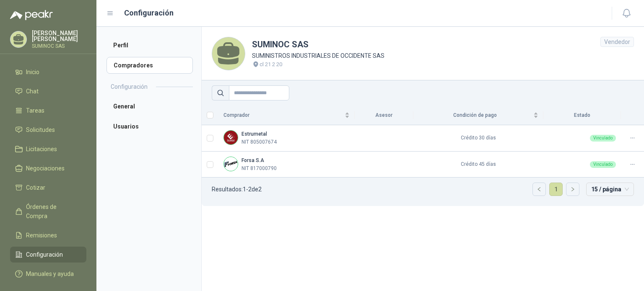 Image resolution: width=644 pixels, height=291 pixels. Describe the element at coordinates (539, 189) in the screenshot. I see `span: left` at that location.